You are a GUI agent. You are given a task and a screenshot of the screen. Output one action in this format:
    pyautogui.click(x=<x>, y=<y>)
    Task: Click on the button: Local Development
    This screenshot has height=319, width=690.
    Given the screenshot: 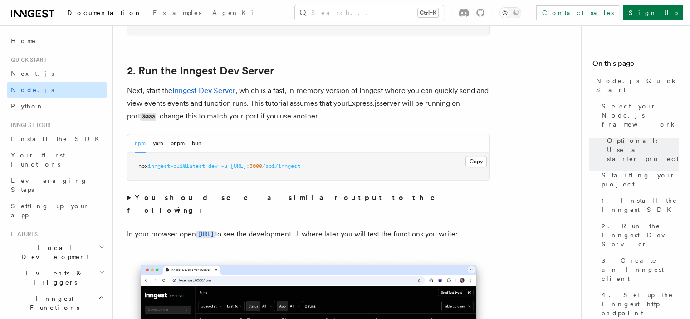 What is the action you would take?
    pyautogui.click(x=57, y=252)
    